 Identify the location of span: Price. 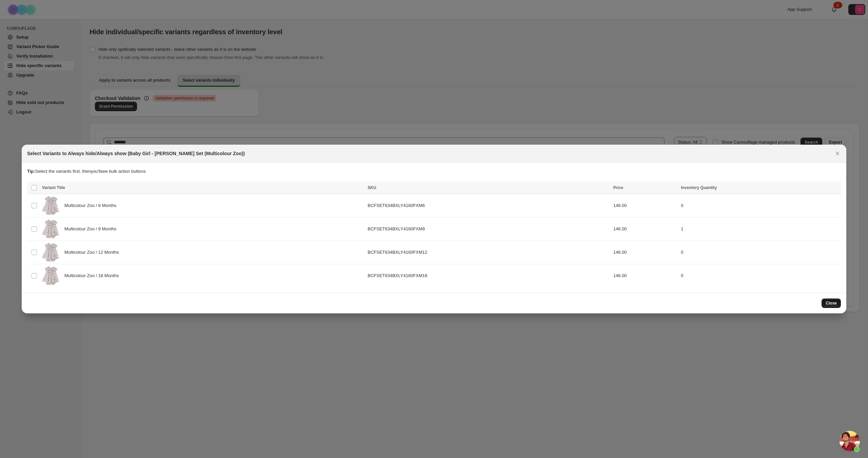
(618, 187).